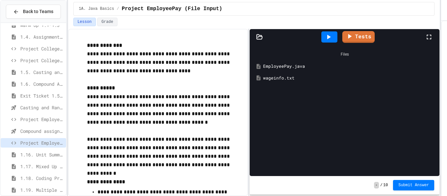  Describe the element at coordinates (42, 72) in the screenshot. I see `span: 1.5. Casting and Ranges of Values` at that location.